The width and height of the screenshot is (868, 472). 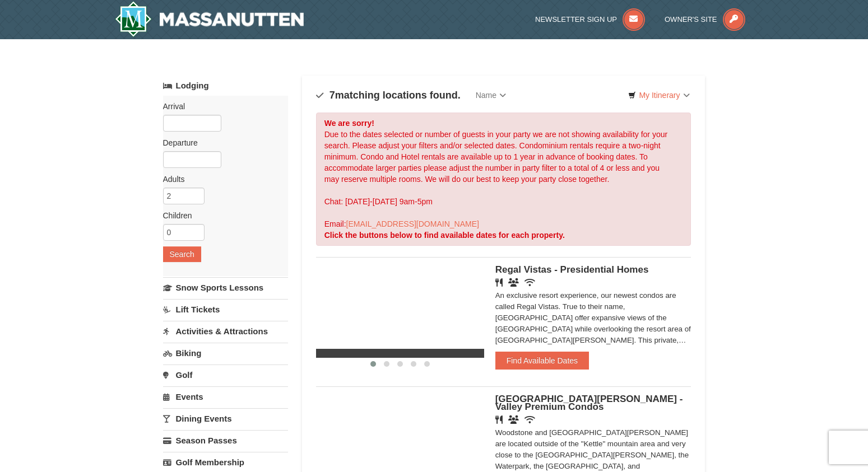 I want to click on strong: We are sorry!, so click(x=349, y=123).